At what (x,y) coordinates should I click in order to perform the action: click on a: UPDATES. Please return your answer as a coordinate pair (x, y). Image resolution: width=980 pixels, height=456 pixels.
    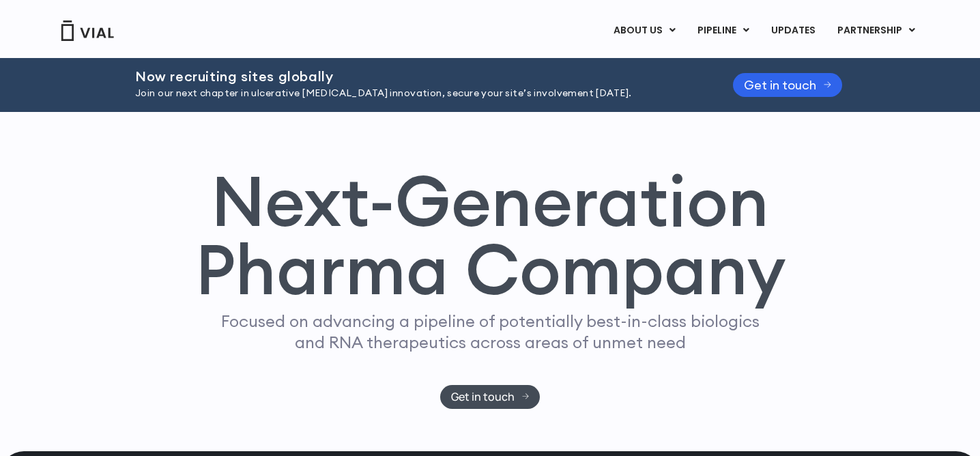
    Looking at the image, I should click on (793, 31).